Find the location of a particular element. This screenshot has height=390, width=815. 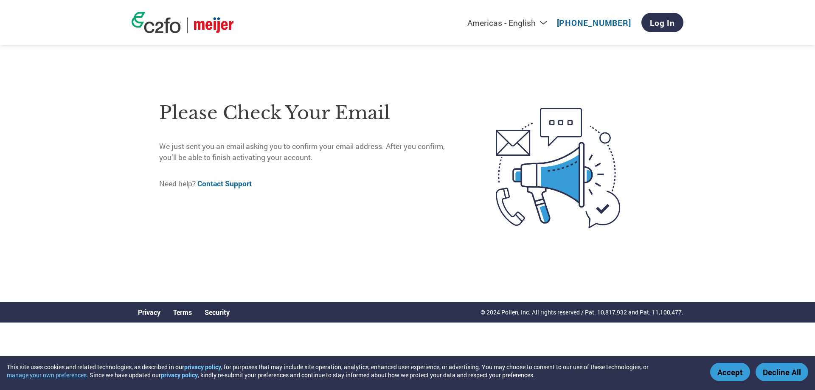

button: manage your own preferences is located at coordinates (47, 375).